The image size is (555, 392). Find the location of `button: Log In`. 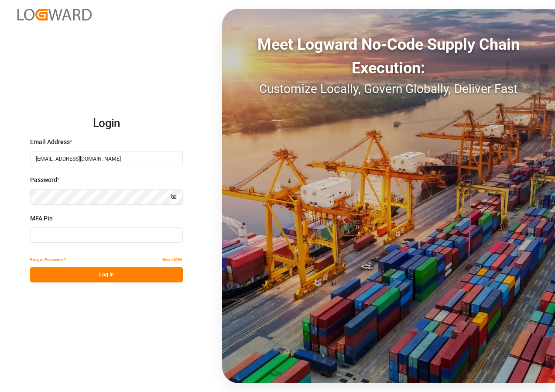

button: Log In is located at coordinates (106, 274).